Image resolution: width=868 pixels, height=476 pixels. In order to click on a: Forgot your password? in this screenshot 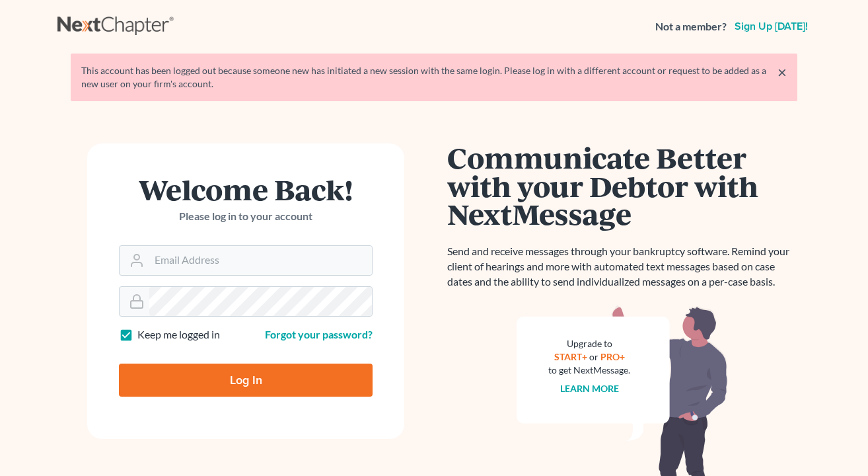, I will do `click(318, 334)`.